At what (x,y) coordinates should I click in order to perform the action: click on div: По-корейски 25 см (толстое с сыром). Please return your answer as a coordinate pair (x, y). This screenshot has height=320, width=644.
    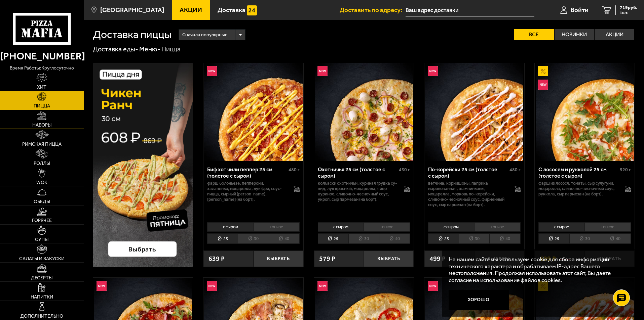
    Looking at the image, I should click on (468, 173).